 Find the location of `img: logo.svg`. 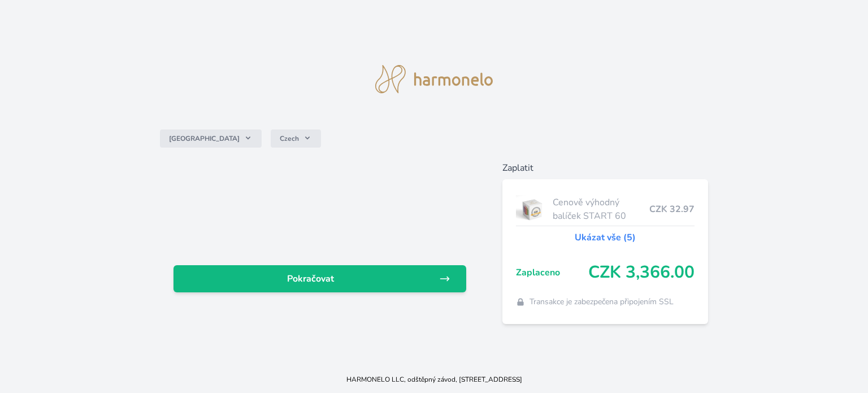

img: logo.svg is located at coordinates (434, 79).